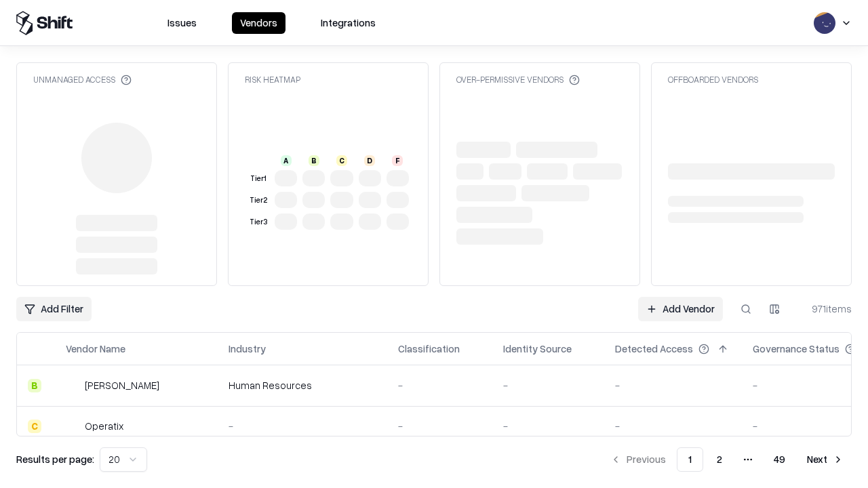 This screenshot has width=868, height=488. I want to click on div: Unmanaged Access, so click(82, 80).